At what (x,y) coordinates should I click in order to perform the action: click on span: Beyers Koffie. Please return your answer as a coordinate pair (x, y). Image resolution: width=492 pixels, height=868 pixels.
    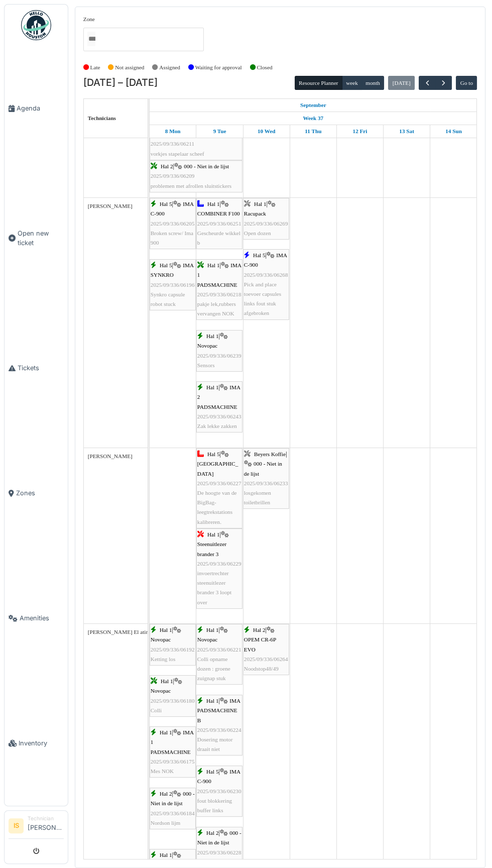
    Looking at the image, I should click on (269, 454).